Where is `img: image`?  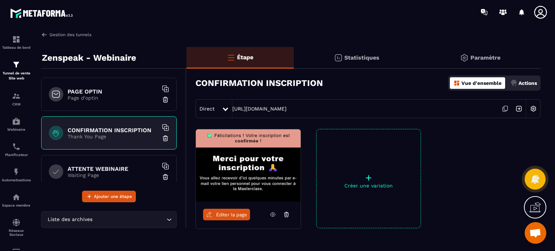
img: image is located at coordinates (248, 165).